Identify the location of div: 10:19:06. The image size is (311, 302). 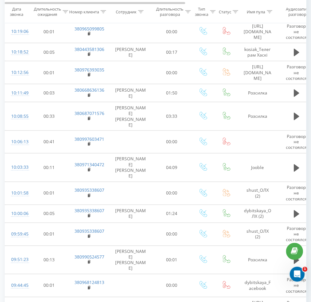
(17, 31).